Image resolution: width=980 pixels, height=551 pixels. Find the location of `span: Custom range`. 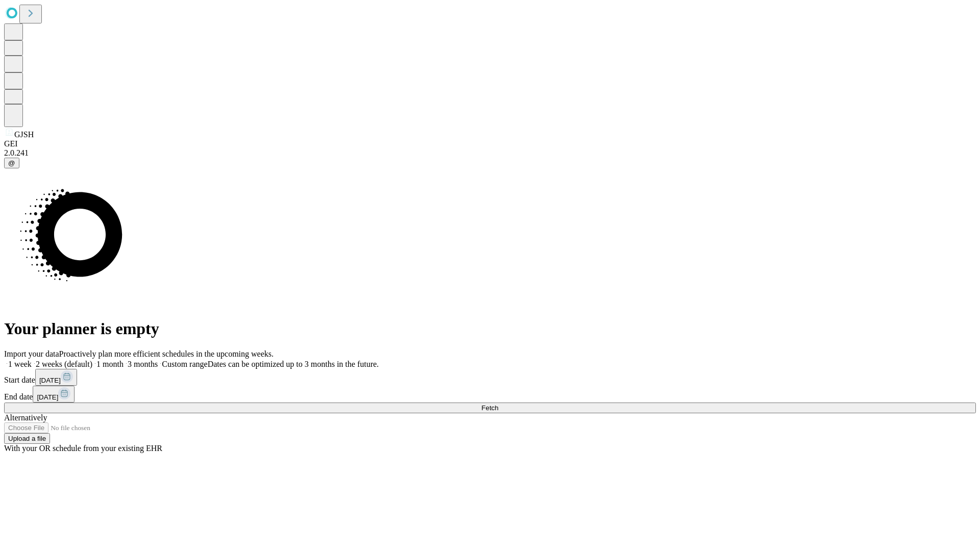

span: Custom range is located at coordinates (184, 364).